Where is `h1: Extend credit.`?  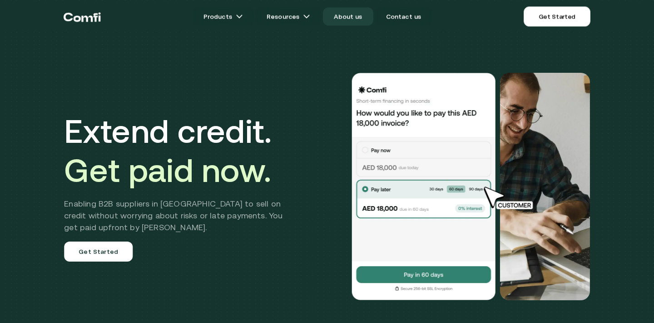
h1: Extend credit. is located at coordinates (180, 150).